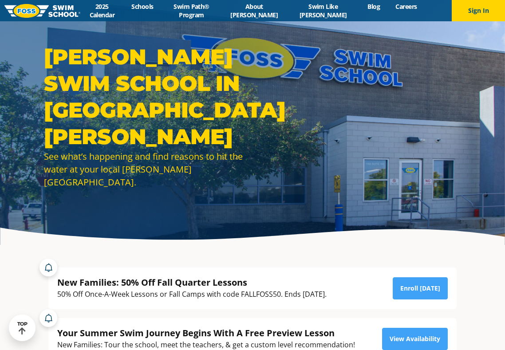 The width and height of the screenshot is (505, 350). I want to click on a: 2025 Calendar, so click(102, 11).